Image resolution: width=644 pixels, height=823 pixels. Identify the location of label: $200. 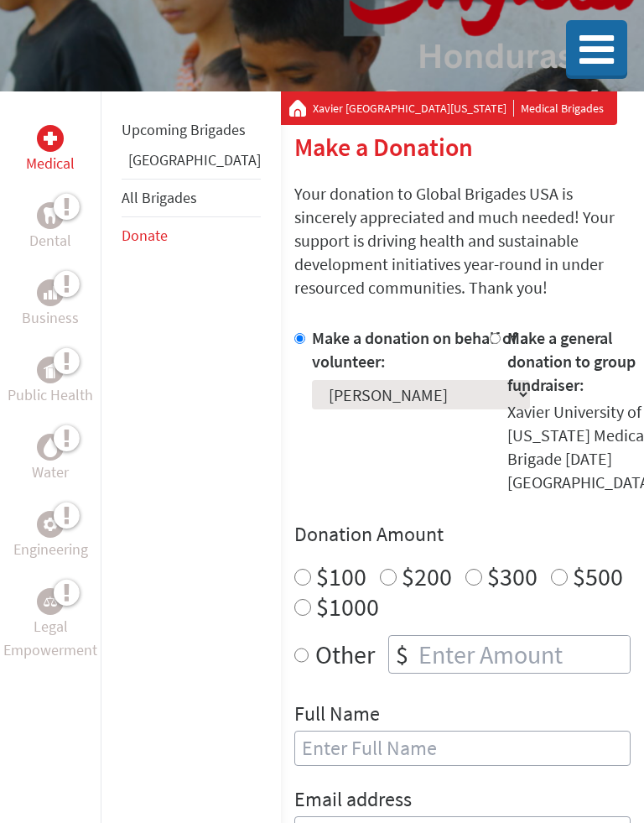
(427, 577).